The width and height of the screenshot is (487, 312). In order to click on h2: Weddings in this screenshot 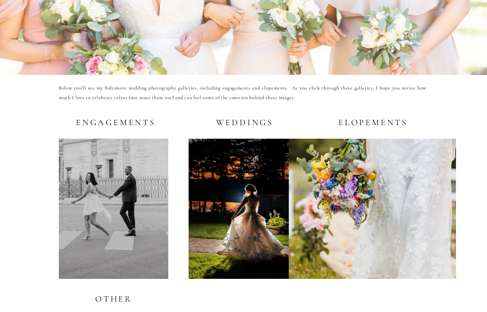, I will do `click(243, 122)`.